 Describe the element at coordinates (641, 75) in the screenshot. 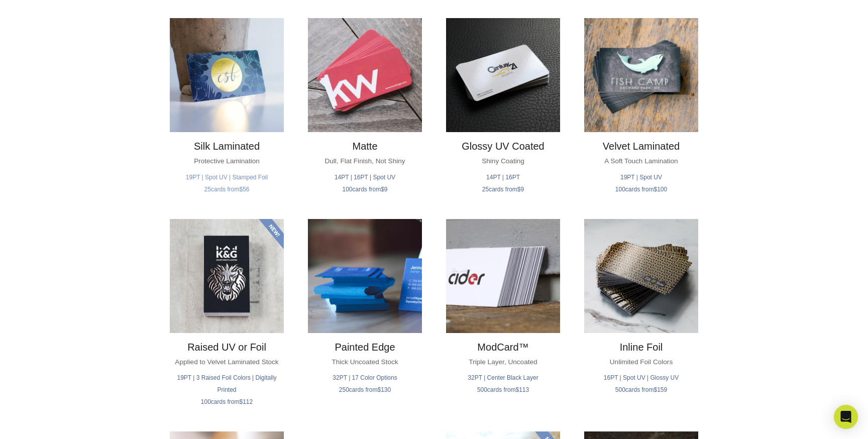

I see `img: Velvet Laminated Business Cards` at that location.